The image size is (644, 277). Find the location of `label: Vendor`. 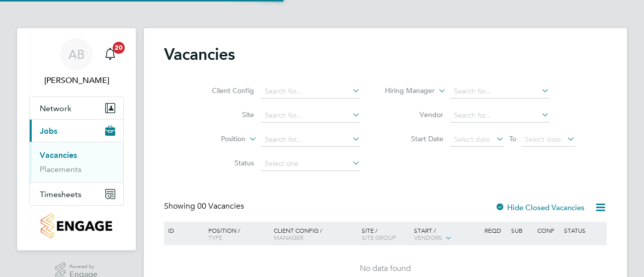

label: Vendor is located at coordinates (414, 115).